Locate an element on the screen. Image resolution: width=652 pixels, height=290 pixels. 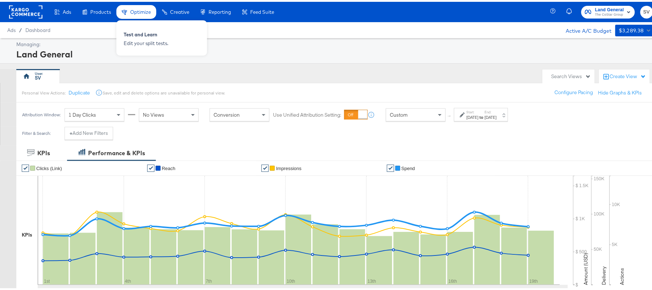
div: Active A/C Budget is located at coordinates (585, 28).